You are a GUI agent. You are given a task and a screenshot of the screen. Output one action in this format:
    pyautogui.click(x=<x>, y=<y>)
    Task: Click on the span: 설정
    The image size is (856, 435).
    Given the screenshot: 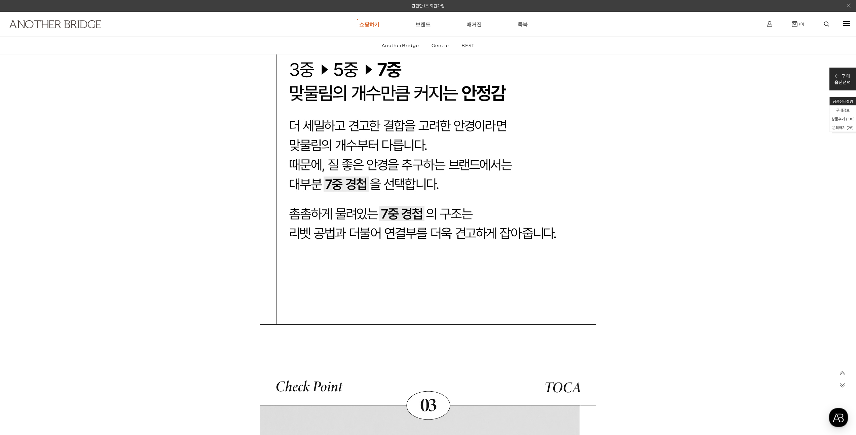 What is the action you would take?
    pyautogui.click(x=108, y=226)
    